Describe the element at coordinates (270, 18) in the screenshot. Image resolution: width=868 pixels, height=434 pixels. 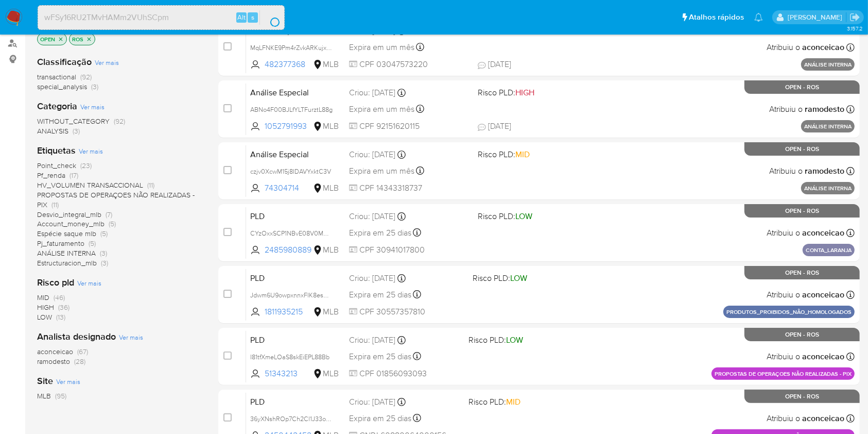
I see `button: search-icon` at that location.